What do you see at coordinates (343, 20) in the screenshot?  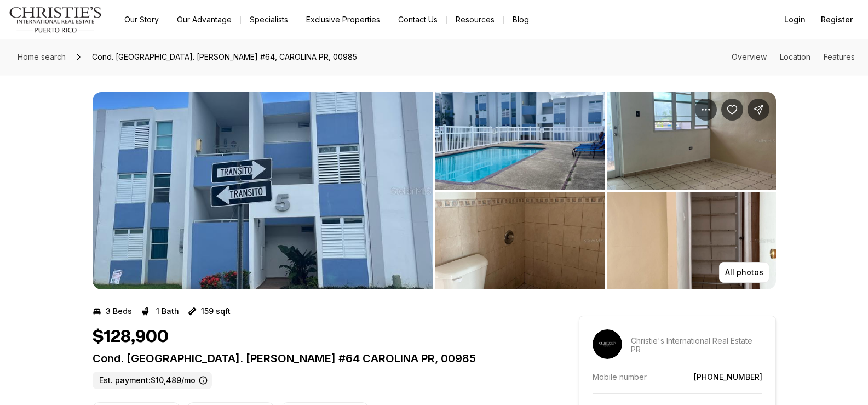 I see `a: Exclusive Properties` at bounding box center [343, 20].